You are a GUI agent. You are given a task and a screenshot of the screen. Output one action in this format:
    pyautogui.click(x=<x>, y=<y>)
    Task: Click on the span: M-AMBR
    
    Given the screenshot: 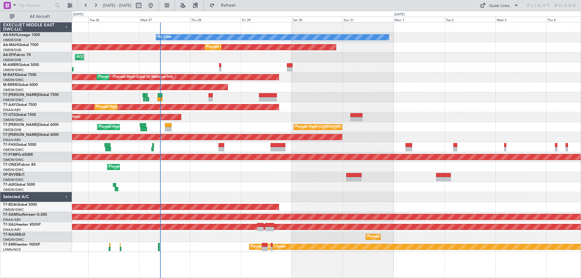 What is the action you would take?
    pyautogui.click(x=11, y=65)
    